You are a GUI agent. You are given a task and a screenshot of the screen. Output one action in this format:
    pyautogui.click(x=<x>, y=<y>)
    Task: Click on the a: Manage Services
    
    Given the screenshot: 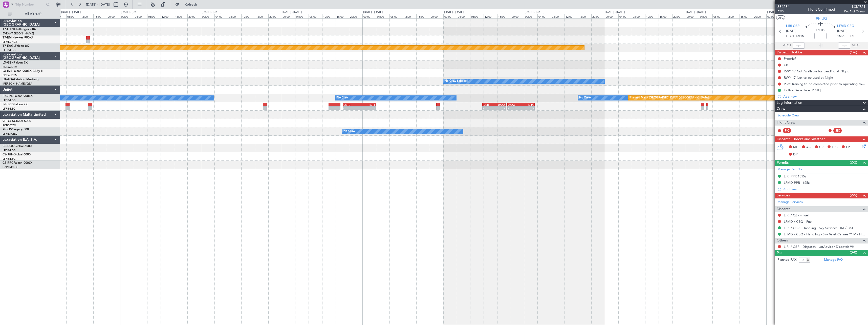 What is the action you would take?
    pyautogui.click(x=790, y=202)
    